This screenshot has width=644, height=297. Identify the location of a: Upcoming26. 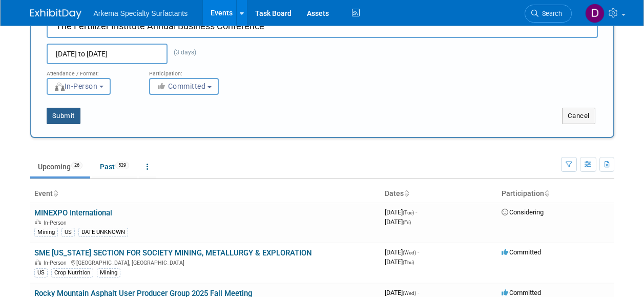
(60, 167).